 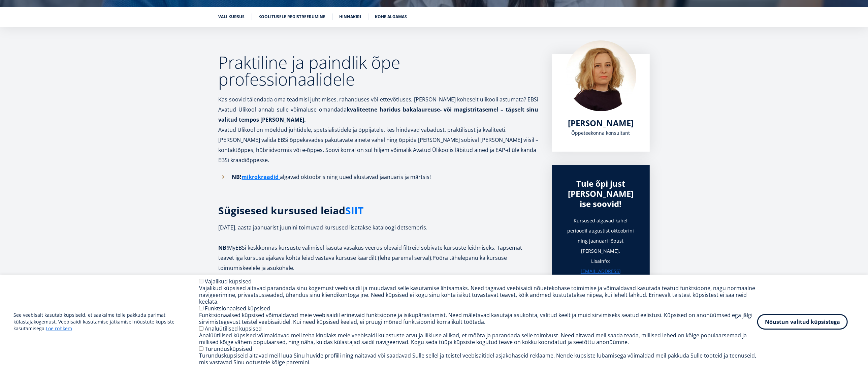 I want to click on label: Turundusküpsised, so click(x=229, y=349).